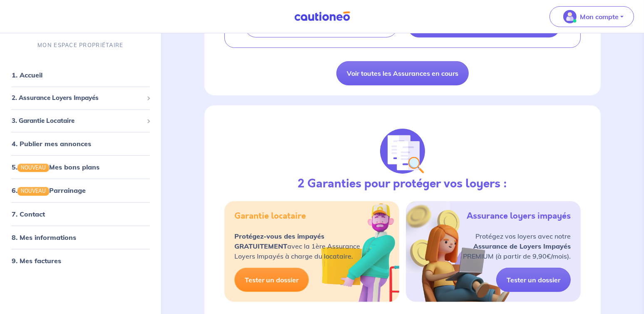 This screenshot has height=314, width=644. Describe the element at coordinates (81, 260) in the screenshot. I see `div: 9. Mes factures` at that location.